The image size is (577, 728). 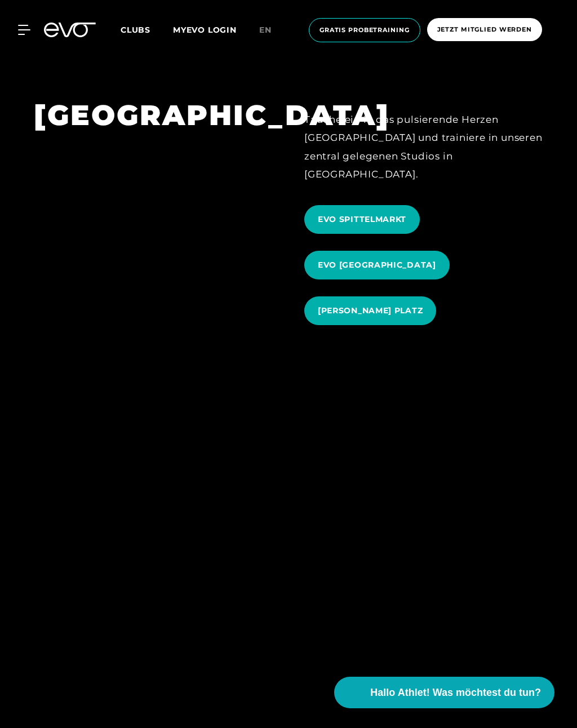 I want to click on button: Hallo Athlet! Was möchtest du tun?, so click(x=444, y=693).